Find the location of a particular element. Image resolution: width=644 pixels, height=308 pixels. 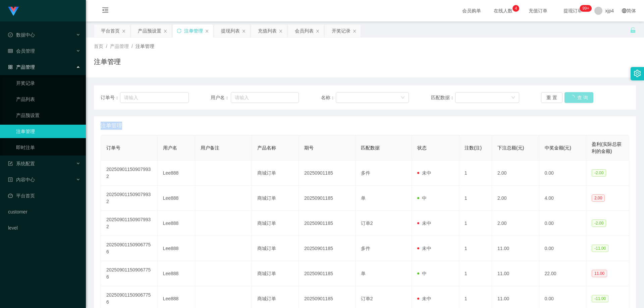

span: 产品名称 is located at coordinates (267, 148).